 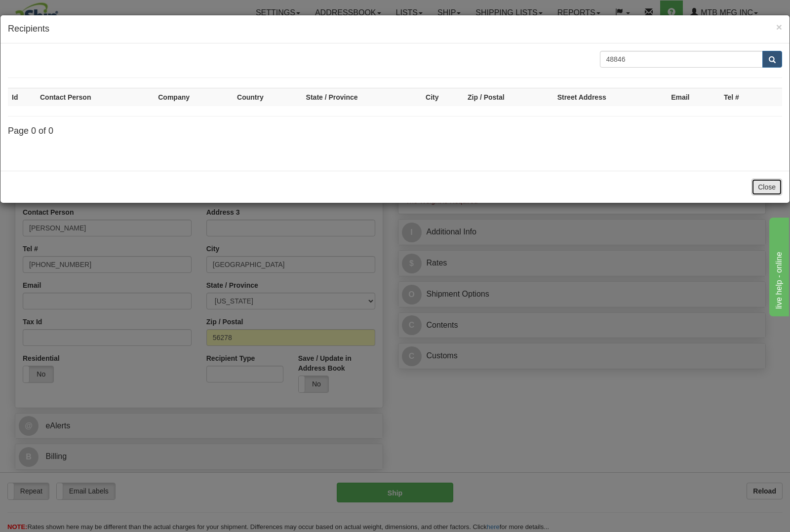 I want to click on th: Tel #, so click(x=743, y=97).